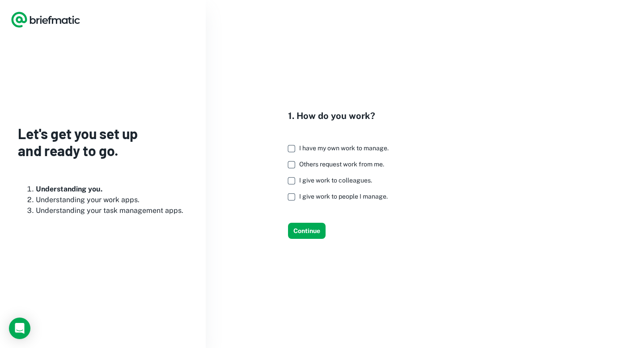 The width and height of the screenshot is (644, 348). I want to click on span: I give work to people I manage., so click(344, 197).